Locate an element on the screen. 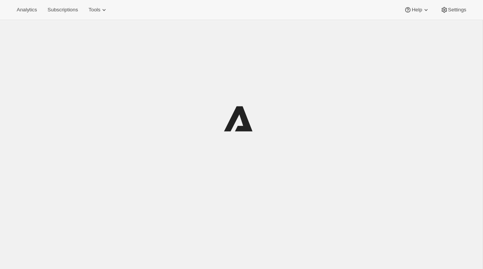  button: Subscriptions is located at coordinates (63, 10).